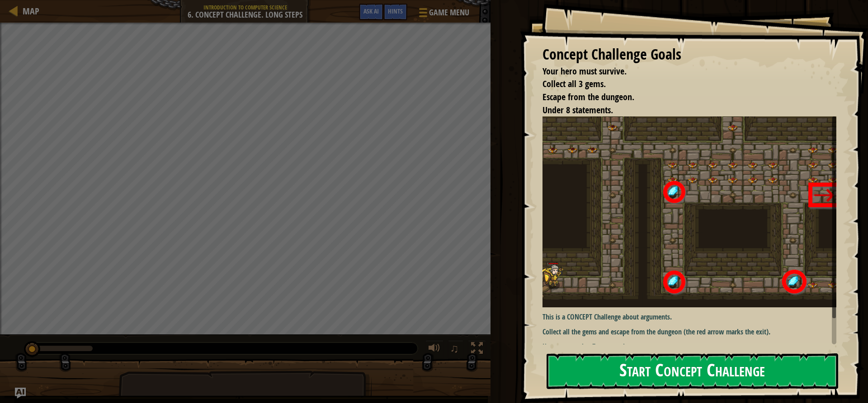 The image size is (868, 403). Describe the element at coordinates (578, 110) in the screenshot. I see `span: Under 8 statements.` at that location.